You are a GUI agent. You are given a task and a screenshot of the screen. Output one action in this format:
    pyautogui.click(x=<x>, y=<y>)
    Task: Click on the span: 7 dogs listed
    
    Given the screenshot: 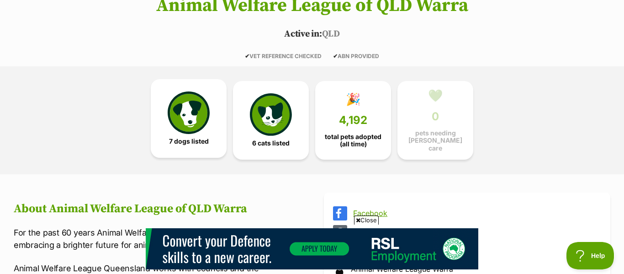 What is the action you would take?
    pyautogui.click(x=189, y=141)
    